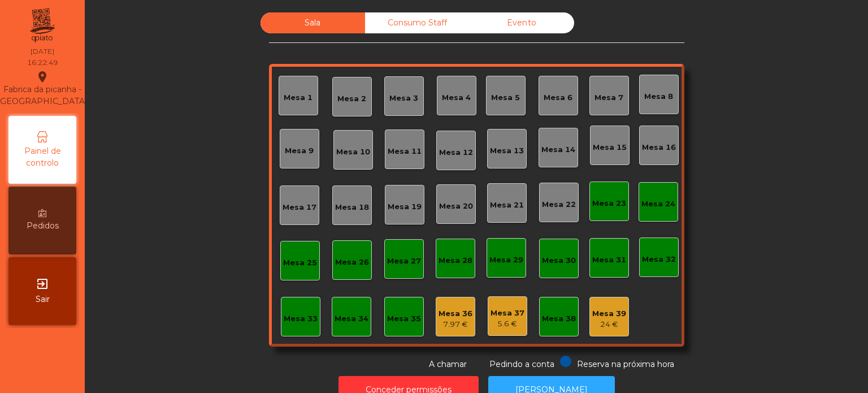  What do you see at coordinates (417, 22) in the screenshot?
I see `div: Consumo Staff` at bounding box center [417, 22].